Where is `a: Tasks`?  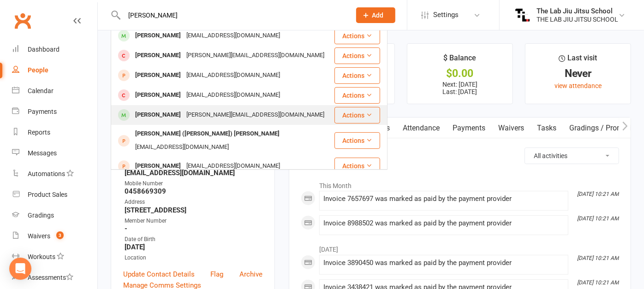
a: Tasks is located at coordinates (547, 128).